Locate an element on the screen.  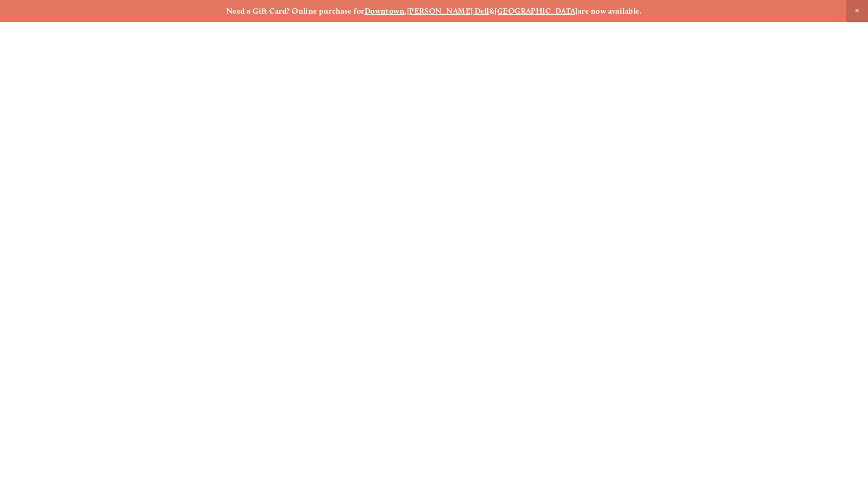
strong: Need a Gift Card? Online purchase for is located at coordinates (295, 11).